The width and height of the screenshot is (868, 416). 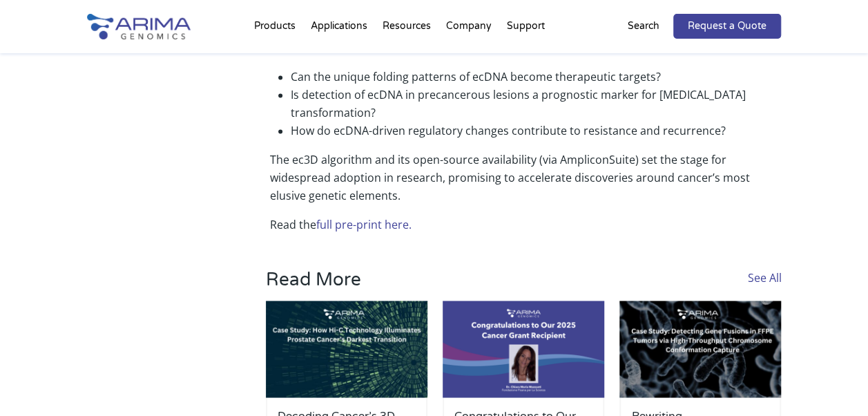 What do you see at coordinates (644, 27) in the screenshot?
I see `p: Search` at bounding box center [644, 27].